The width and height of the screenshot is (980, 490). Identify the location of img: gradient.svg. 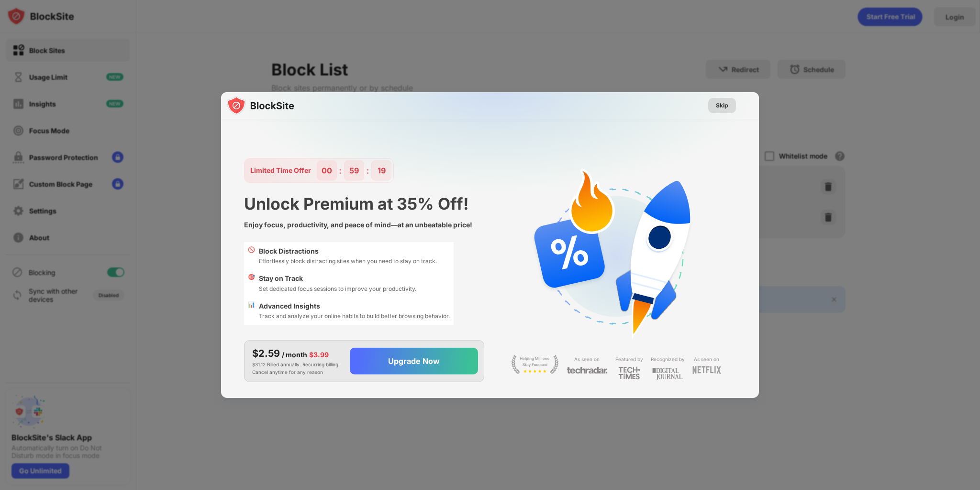
(496, 186).